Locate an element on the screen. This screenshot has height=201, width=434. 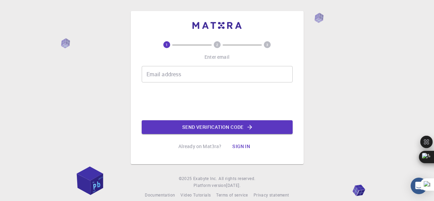
a: Sign in is located at coordinates (241, 146).